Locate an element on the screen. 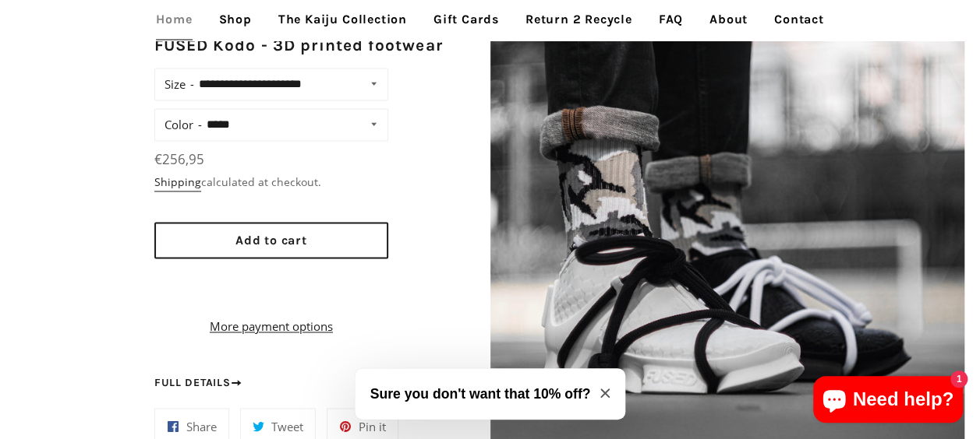 The height and width of the screenshot is (439, 980). span: €256,95 is located at coordinates (179, 159).